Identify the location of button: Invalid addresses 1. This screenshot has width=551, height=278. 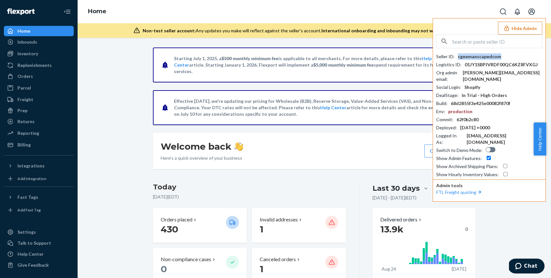
(299, 226).